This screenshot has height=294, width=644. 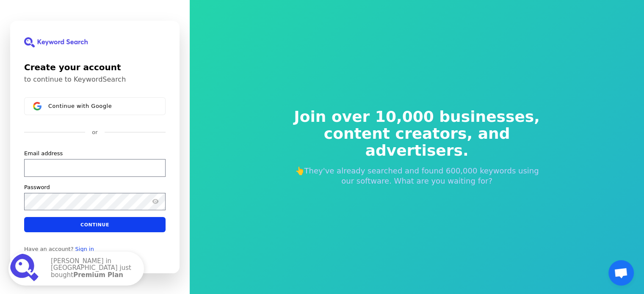 What do you see at coordinates (621, 273) in the screenshot?
I see `a: คำแนะนำเมื่อวางเมาส์เหนือปุ่มเปิด` at bounding box center [621, 273].